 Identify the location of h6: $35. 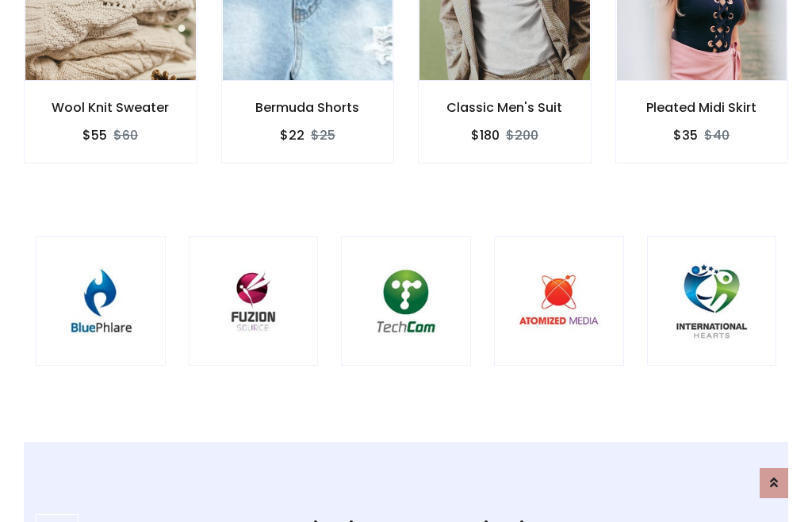
(685, 135).